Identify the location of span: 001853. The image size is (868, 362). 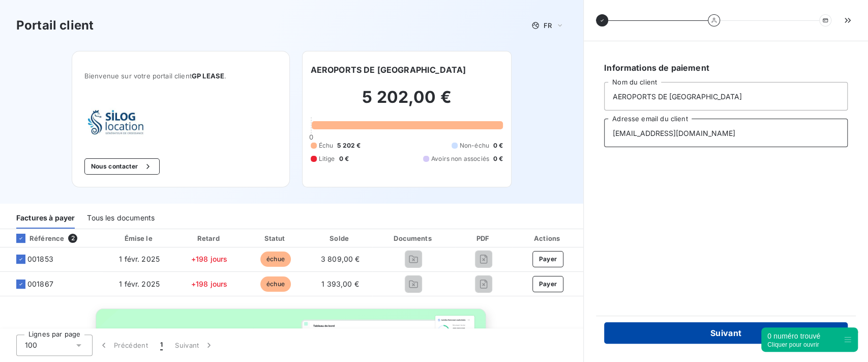
(40, 259).